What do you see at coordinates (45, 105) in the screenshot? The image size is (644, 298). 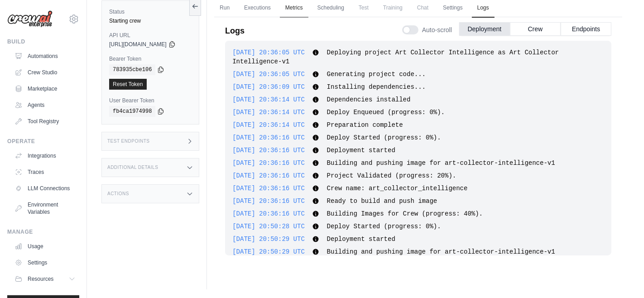 I see `a: Agents` at bounding box center [45, 105].